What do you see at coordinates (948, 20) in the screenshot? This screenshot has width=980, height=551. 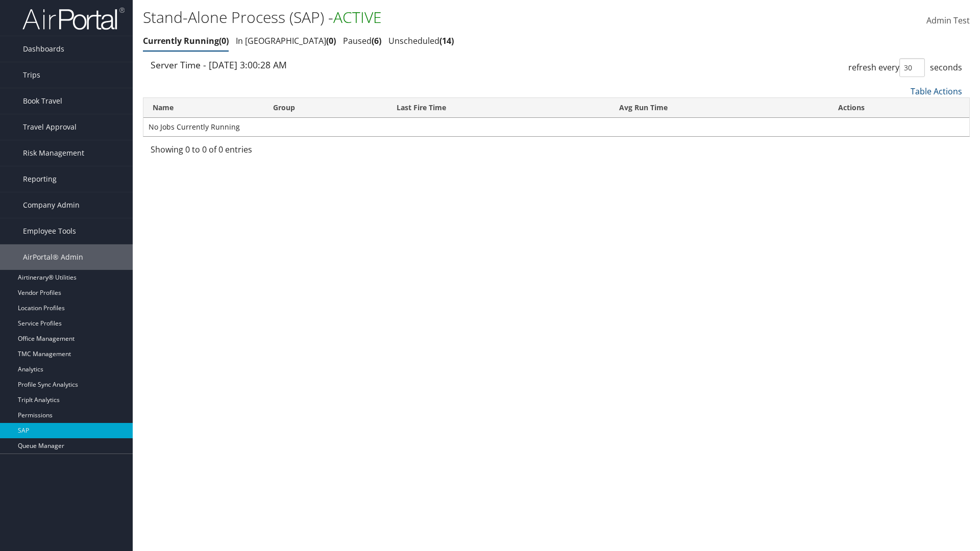 I see `span: Admin Test` at bounding box center [948, 20].